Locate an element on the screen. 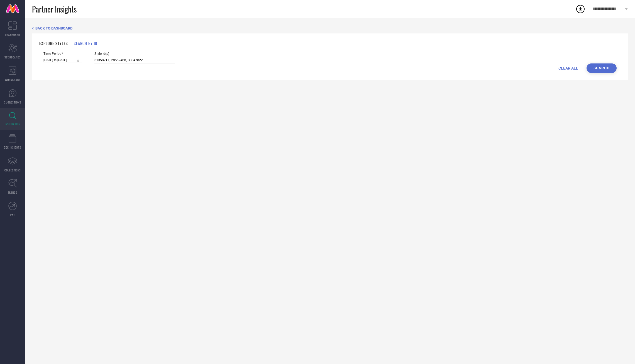 The width and height of the screenshot is (635, 364). span: SUGGESTIONS is located at coordinates (13, 102).